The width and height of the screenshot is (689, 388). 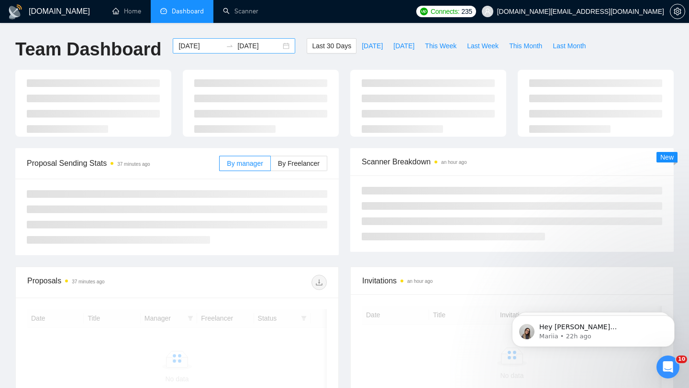 I want to click on span: to, so click(x=230, y=46).